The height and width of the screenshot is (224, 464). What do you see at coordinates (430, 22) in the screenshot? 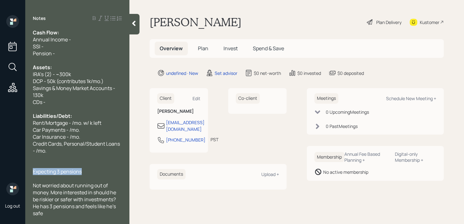
I see `div: Kustomer` at bounding box center [430, 22].